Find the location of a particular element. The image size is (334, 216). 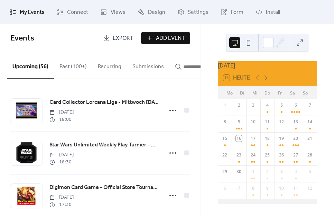

span: Events is located at coordinates (22, 38).